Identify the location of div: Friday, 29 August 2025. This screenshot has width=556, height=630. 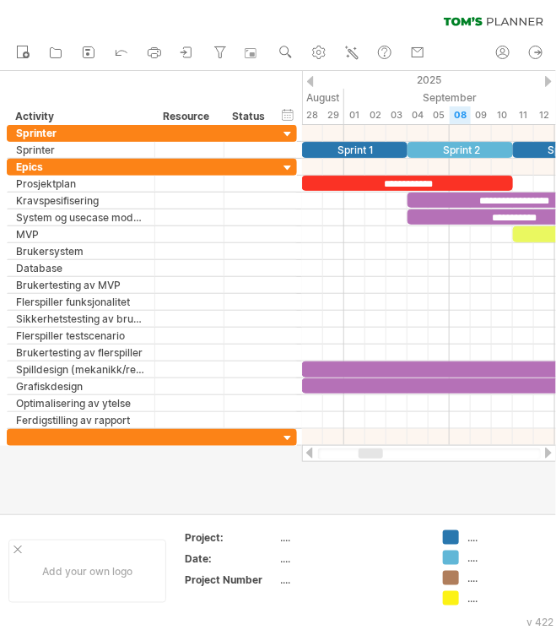
(333, 115).